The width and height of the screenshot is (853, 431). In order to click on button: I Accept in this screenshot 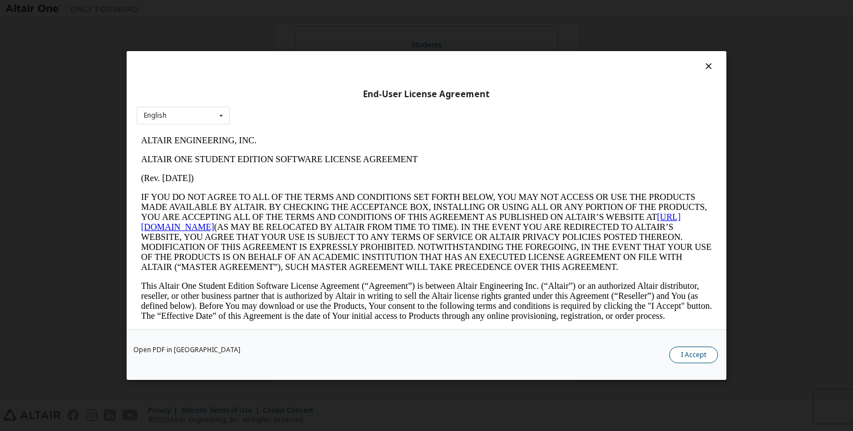, I will do `click(694, 355)`.